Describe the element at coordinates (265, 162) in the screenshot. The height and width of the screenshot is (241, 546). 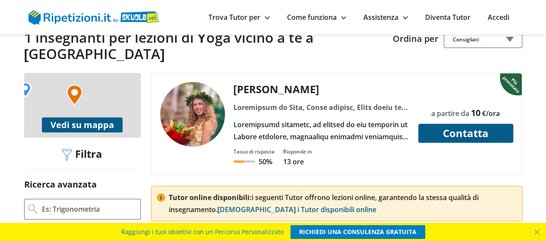
I see `p: 50%` at that location.